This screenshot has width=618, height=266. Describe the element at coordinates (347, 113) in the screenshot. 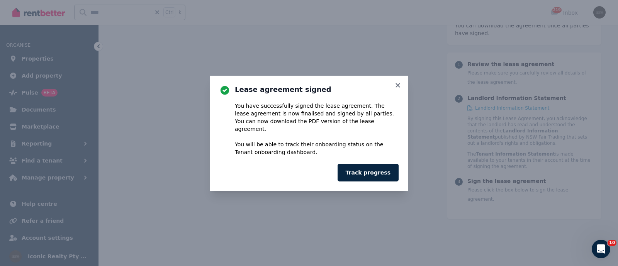

I see `span: finalised and signed by all parties` at that location.